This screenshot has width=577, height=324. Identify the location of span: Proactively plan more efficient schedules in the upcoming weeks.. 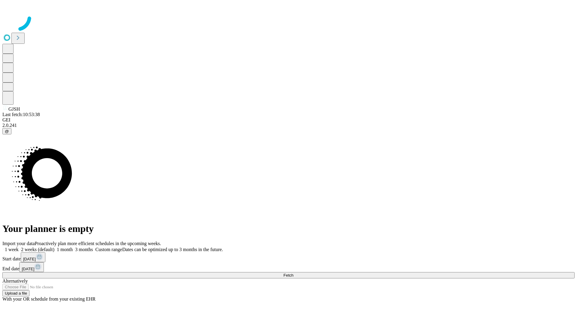
(98, 244).